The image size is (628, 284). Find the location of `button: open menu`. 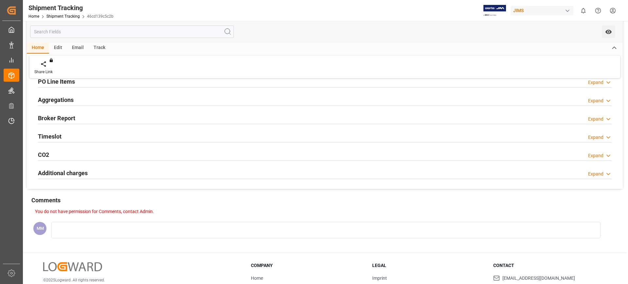

button: open menu is located at coordinates (608, 32).